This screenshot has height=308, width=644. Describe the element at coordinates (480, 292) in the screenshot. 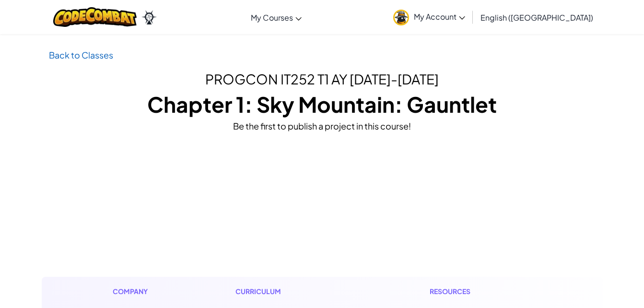

I see `h1: Resources` at that location.